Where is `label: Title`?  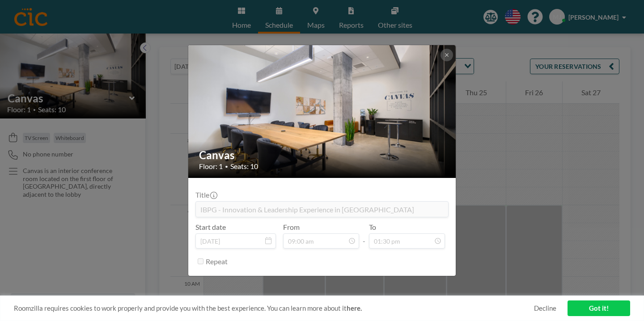
label: Title is located at coordinates (206, 195).